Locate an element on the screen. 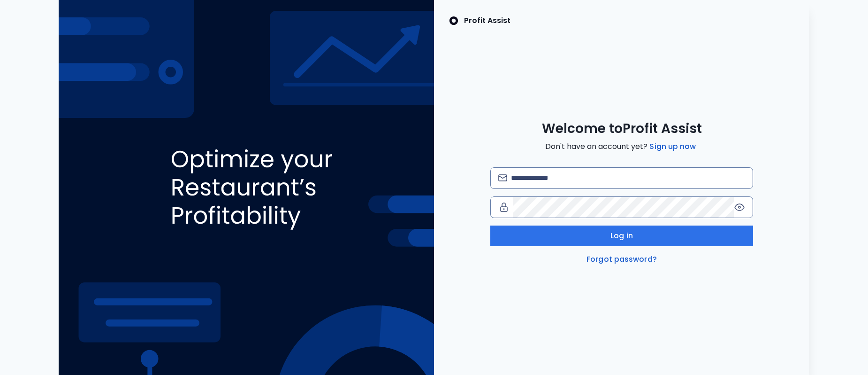 This screenshot has width=868, height=375. button: Log in is located at coordinates (622, 236).